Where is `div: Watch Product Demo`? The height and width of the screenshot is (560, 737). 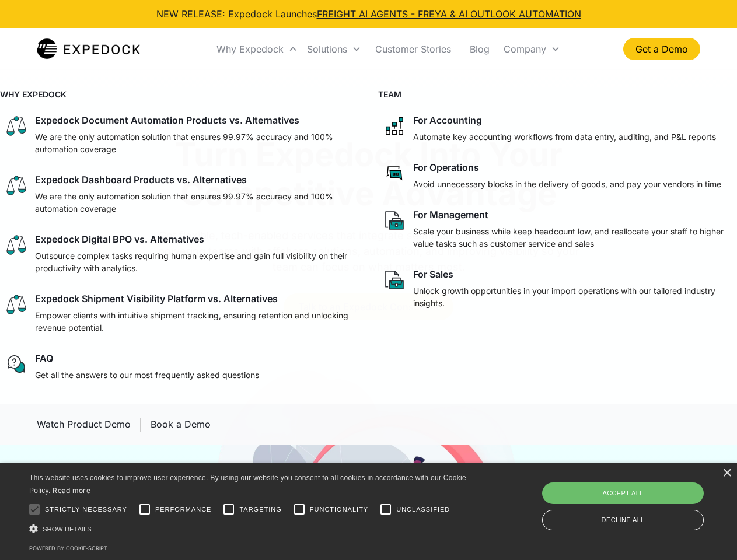
div: Watch Product Demo is located at coordinates (83, 424).